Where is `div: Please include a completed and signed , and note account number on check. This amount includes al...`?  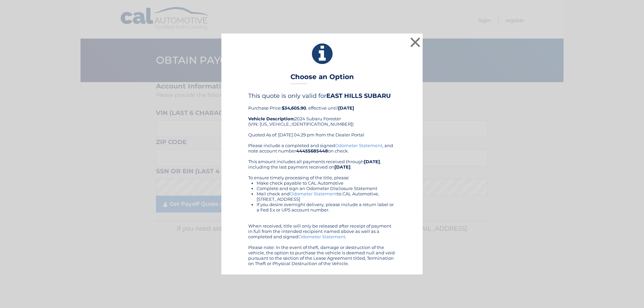 div: Please include a completed and signed , and note account number on check. This amount includes al... is located at coordinates (322, 205).